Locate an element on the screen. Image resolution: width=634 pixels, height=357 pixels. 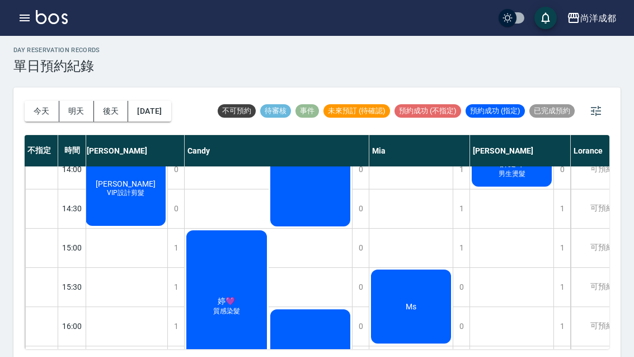
span: 事件 is located at coordinates (307, 111).